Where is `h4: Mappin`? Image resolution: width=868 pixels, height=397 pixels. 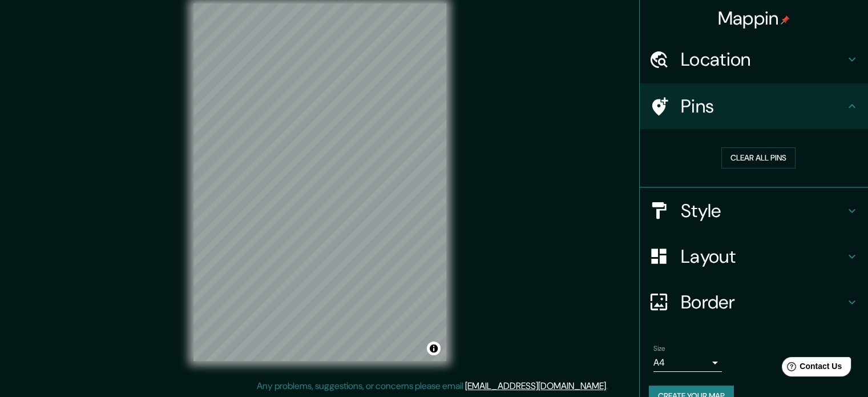
h4: Mappin is located at coordinates (754, 18).